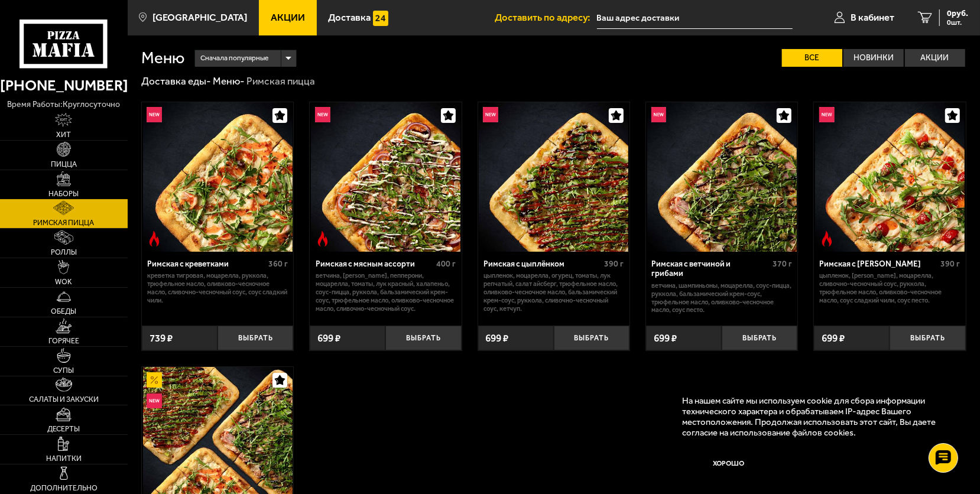  What do you see at coordinates (889, 177) in the screenshot?
I see `a: НовинкаОстрое блюдоРимская с томатами черри` at bounding box center [889, 177].